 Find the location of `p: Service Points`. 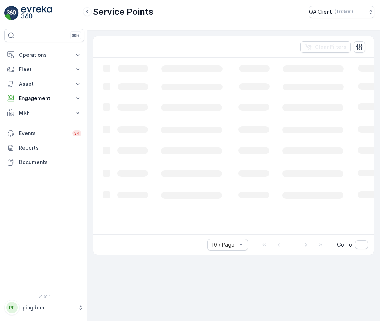

p: Service Points is located at coordinates (123, 12).